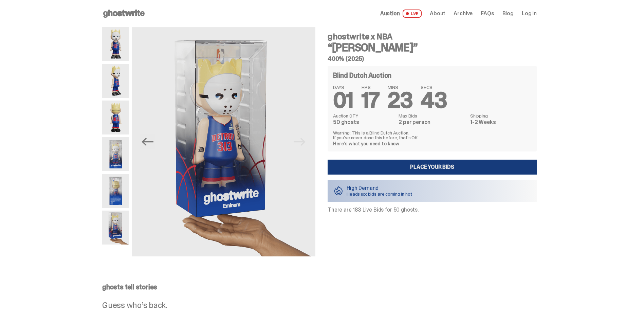  Describe the element at coordinates (463, 14) in the screenshot. I see `span: Archive` at that location.